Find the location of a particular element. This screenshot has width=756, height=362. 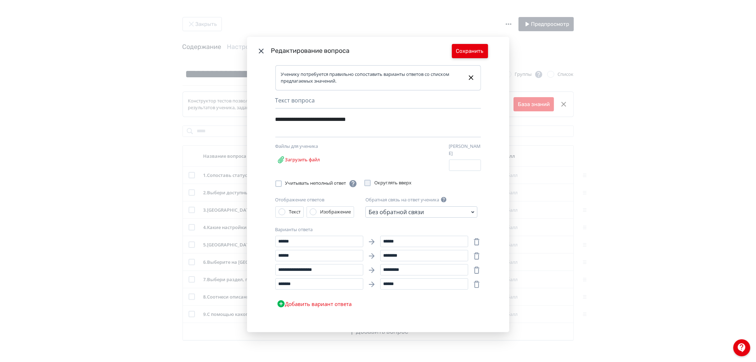

div: Ученику потребуется правильно сопоставить варианты ответов со списком предлагаемых значений. is located at coordinates (372, 78).